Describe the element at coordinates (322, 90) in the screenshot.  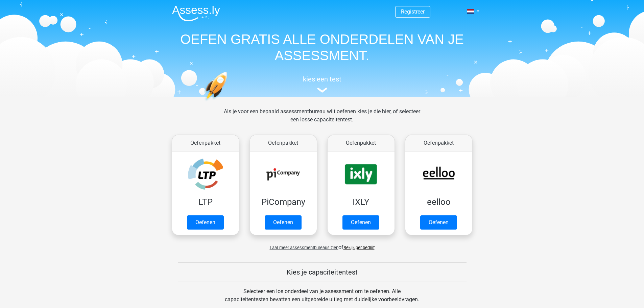
I see `img: assessment` at that location.